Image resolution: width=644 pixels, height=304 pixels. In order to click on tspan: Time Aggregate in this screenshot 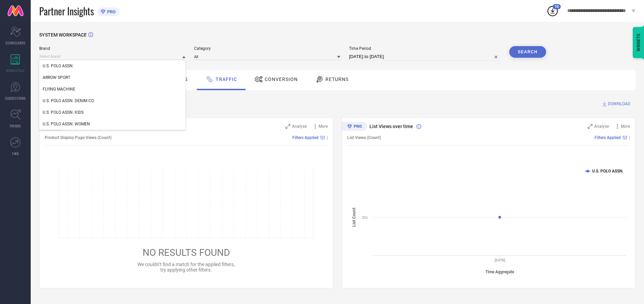, I will do `click(500, 272)`.